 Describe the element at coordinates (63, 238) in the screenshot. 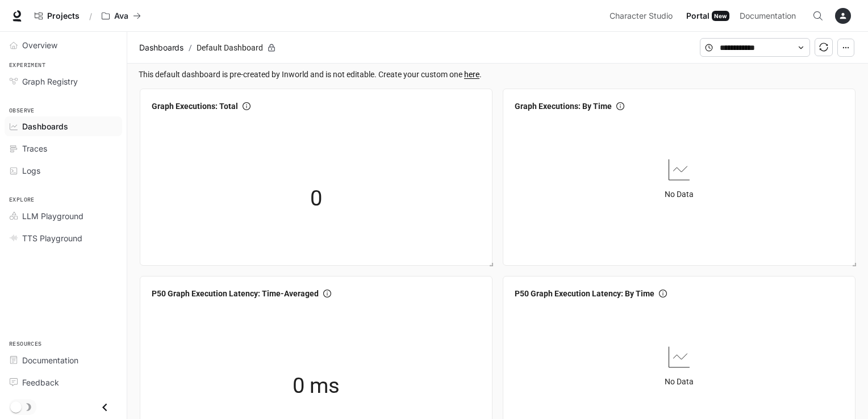

I see `a: TTS Playground` at that location.